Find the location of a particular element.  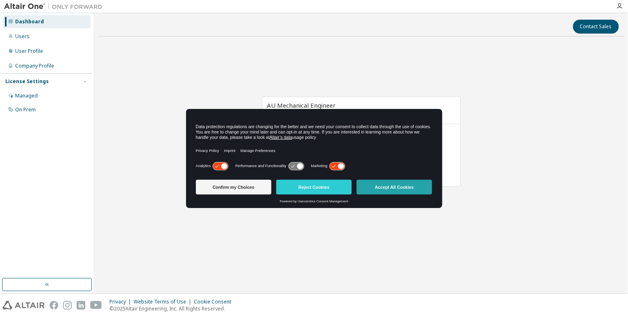

div: Managed is located at coordinates (26, 96).